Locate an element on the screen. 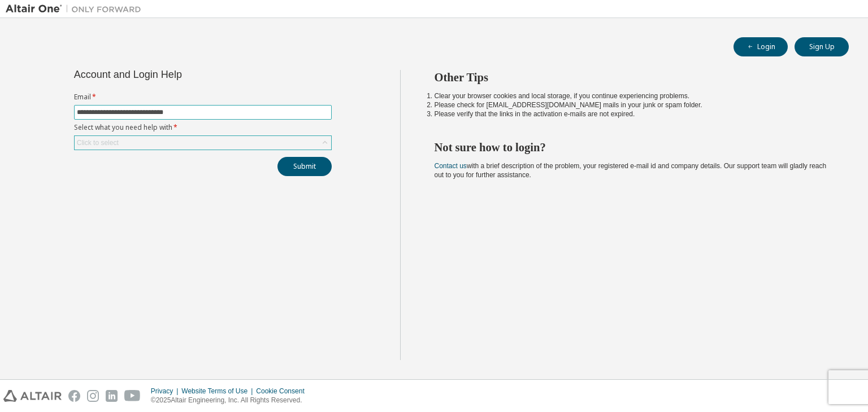 This screenshot has width=868, height=412. img: youtube.svg is located at coordinates (133, 396).